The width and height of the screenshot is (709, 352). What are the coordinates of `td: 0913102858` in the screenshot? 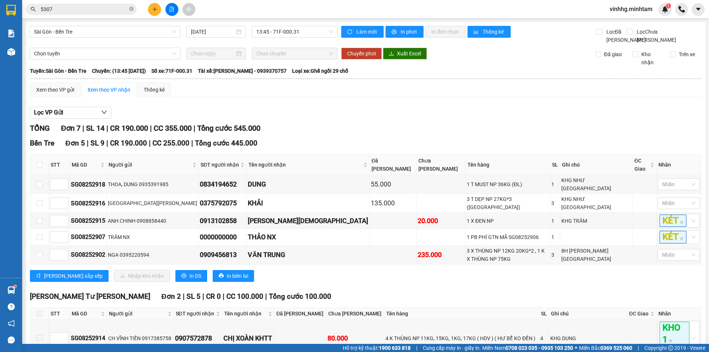 It's located at (223, 221).